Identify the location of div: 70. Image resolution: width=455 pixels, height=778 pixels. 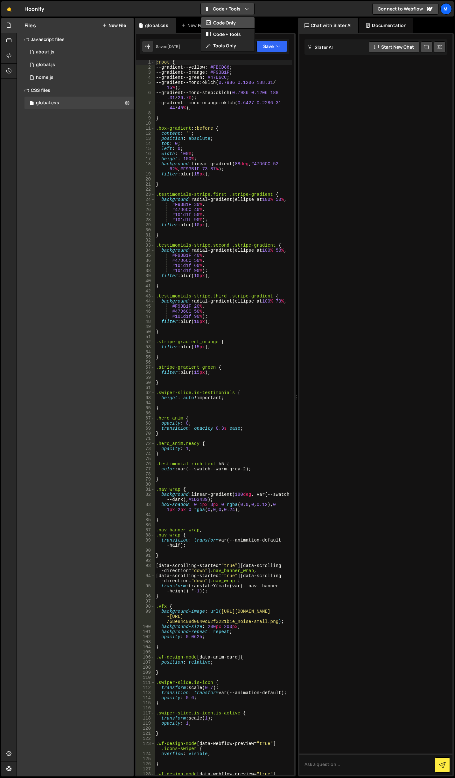
(145, 434).